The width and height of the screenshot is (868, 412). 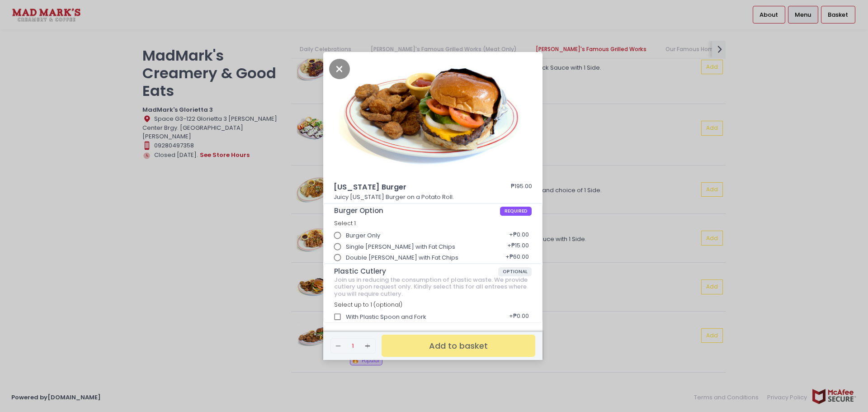 I want to click on span: Plastic Cutlery, so click(x=416, y=272).